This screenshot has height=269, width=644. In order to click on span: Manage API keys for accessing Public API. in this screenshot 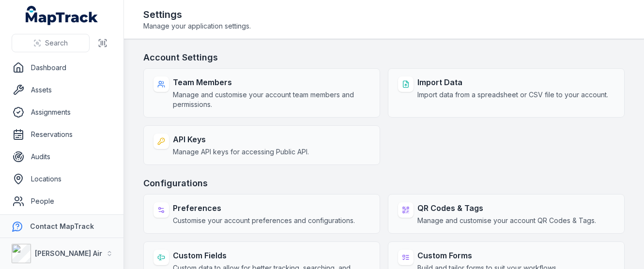, I will do `click(240, 152)`.